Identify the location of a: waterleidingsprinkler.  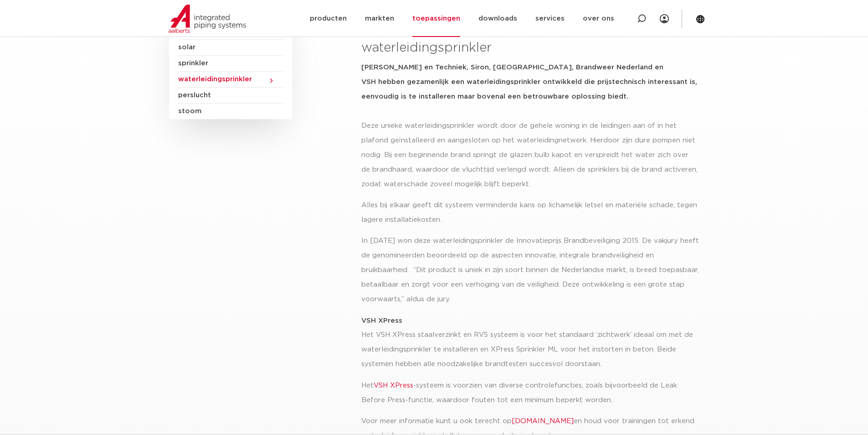
(231, 79).